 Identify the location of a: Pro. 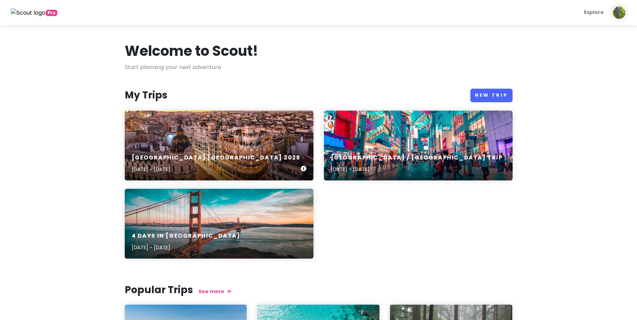
(34, 13).